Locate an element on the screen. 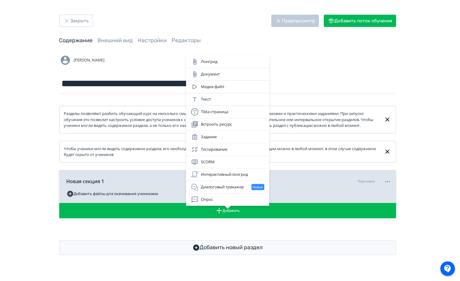 The height and width of the screenshot is (281, 460). div: Tilda-страница is located at coordinates (228, 112).